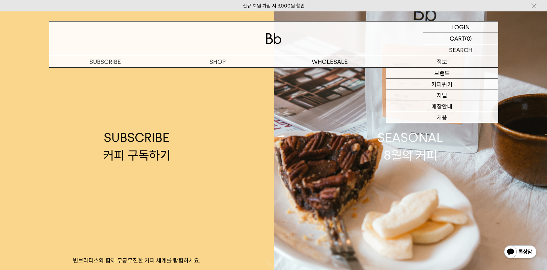 The image size is (547, 270). I want to click on p: (0), so click(468, 38).